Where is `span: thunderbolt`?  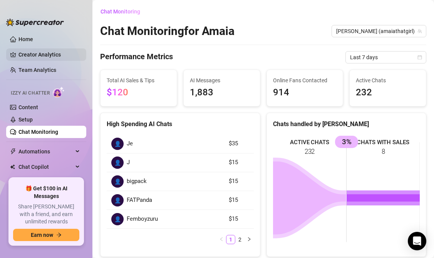
span: thunderbolt is located at coordinates (13, 152).